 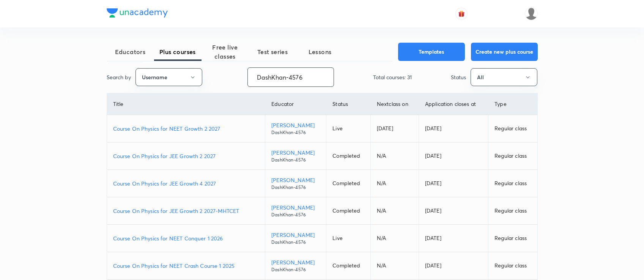 I want to click on th: Title, so click(x=186, y=104).